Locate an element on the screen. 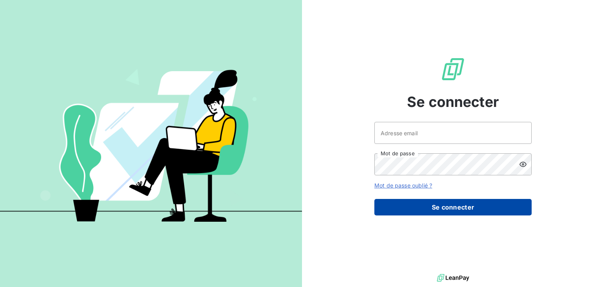 This screenshot has height=287, width=604. img: logo is located at coordinates (453, 278).